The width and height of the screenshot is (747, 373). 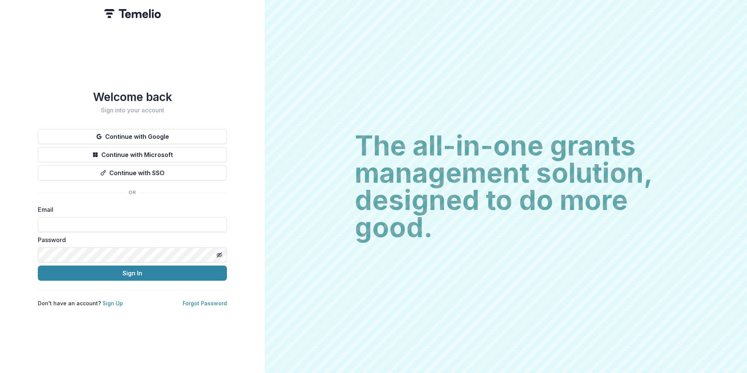 I want to click on button: Continue with SSO, so click(x=132, y=173).